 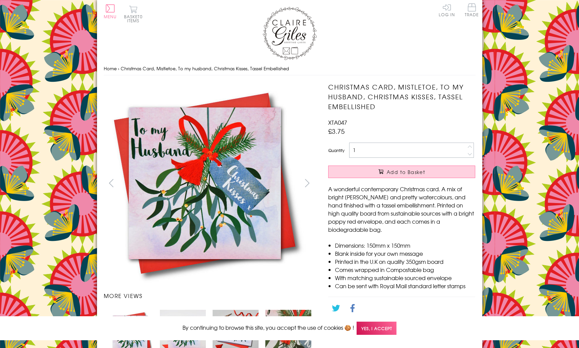 I want to click on label: Quantity, so click(x=337, y=151).